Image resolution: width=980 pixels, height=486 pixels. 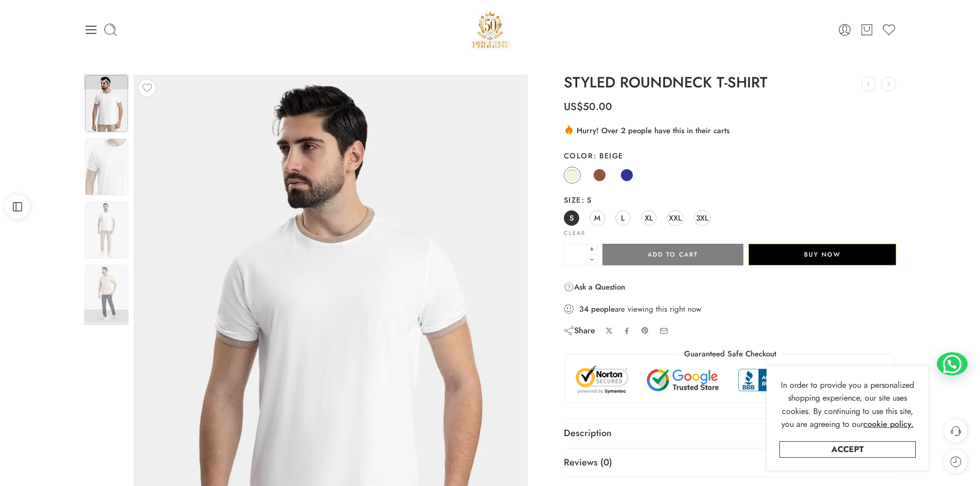 What do you see at coordinates (730, 354) in the screenshot?
I see `legend: Guaranteed Safe Checkout` at bounding box center [730, 354].